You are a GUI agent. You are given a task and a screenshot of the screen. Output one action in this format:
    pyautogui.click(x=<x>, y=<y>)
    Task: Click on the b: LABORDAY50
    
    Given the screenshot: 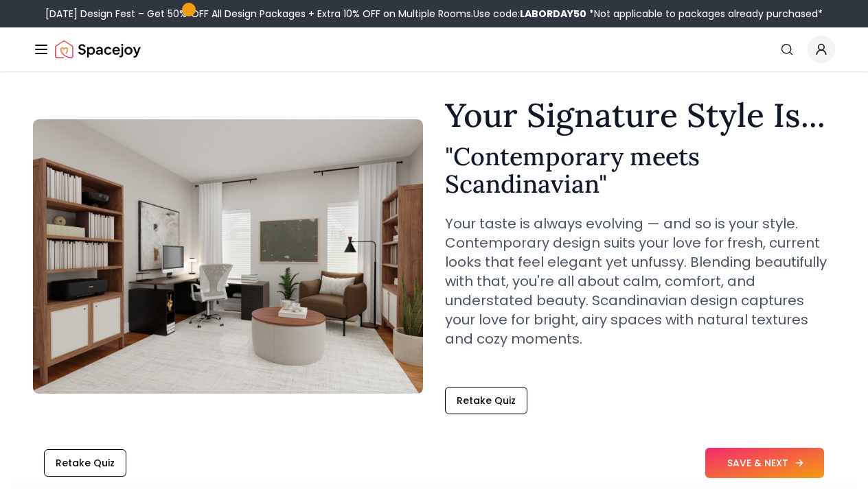 What is the action you would take?
    pyautogui.click(x=553, y=14)
    